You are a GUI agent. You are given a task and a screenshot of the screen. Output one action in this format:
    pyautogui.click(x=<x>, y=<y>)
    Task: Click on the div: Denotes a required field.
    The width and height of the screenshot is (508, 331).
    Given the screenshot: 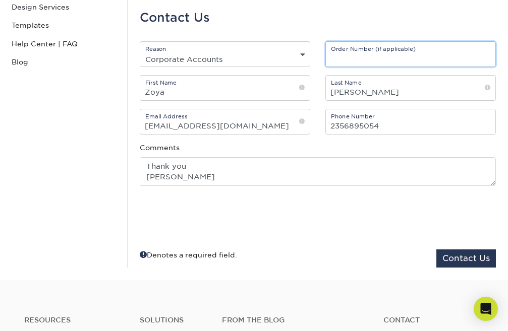 What is the action you would take?
    pyautogui.click(x=188, y=255)
    